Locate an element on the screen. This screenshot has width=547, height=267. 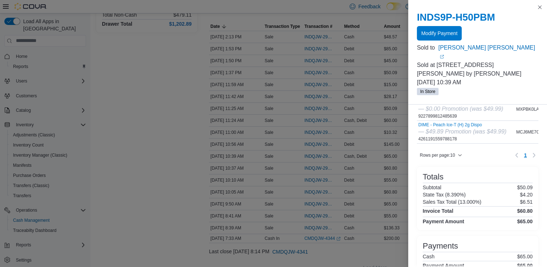
button: Next page is located at coordinates (534, 155).